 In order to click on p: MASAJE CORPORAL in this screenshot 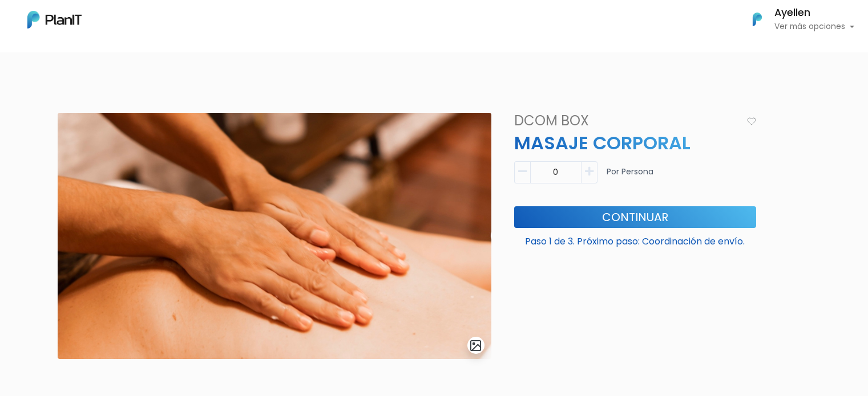, I will do `click(635, 143)`.